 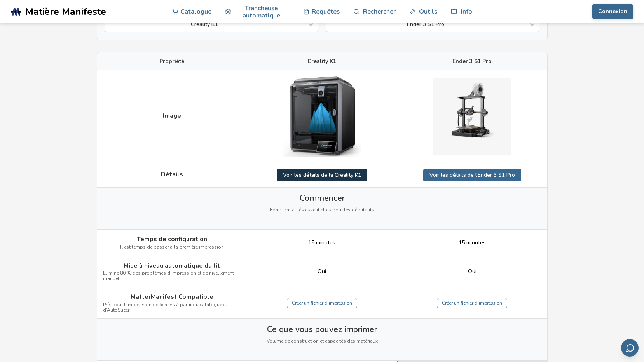 I want to click on span: Matière Manifeste, so click(x=66, y=11).